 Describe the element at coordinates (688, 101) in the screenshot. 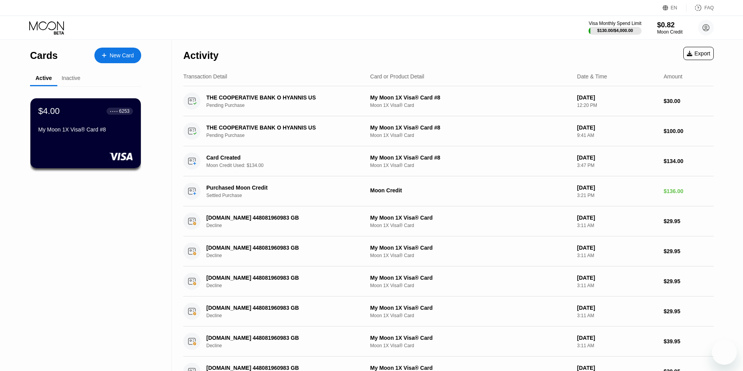

I see `div: $30.00` at that location.